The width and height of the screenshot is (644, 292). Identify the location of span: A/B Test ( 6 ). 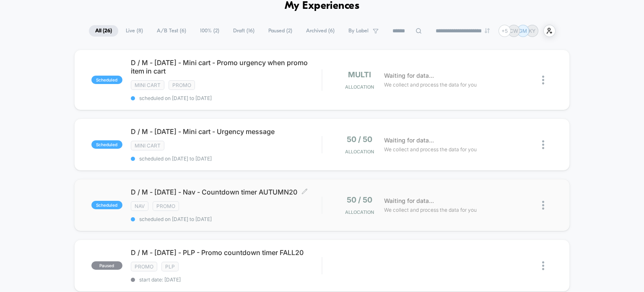
(171, 30).